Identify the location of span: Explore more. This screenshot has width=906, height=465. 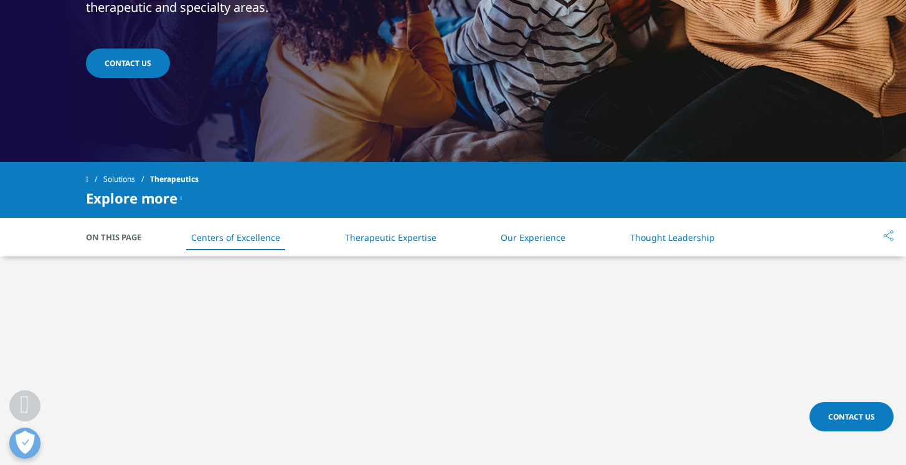
(131, 198).